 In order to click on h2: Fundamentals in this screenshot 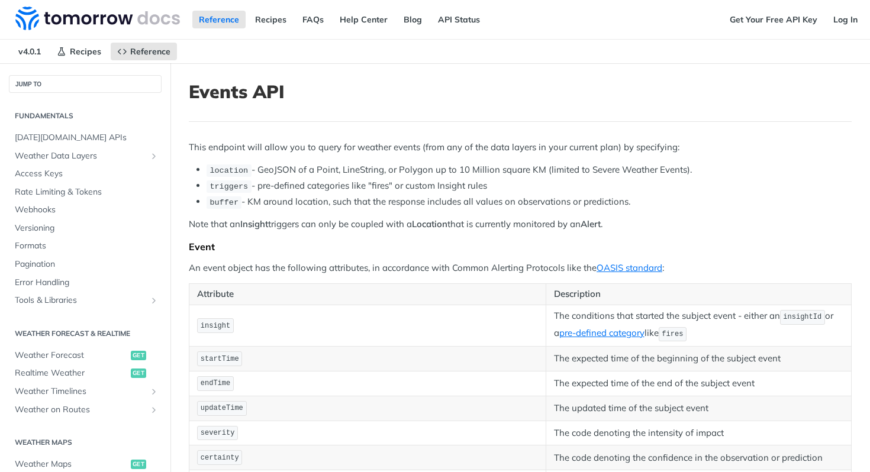, I will do `click(85, 116)`.